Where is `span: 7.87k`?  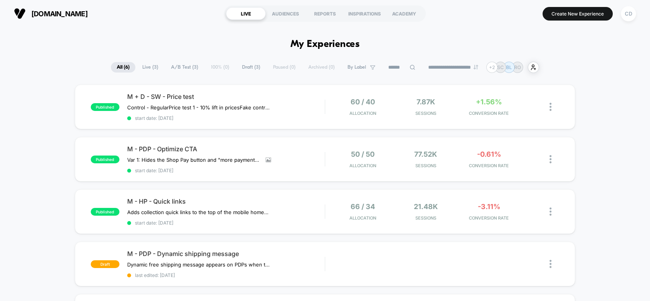 span: 7.87k is located at coordinates (426, 102).